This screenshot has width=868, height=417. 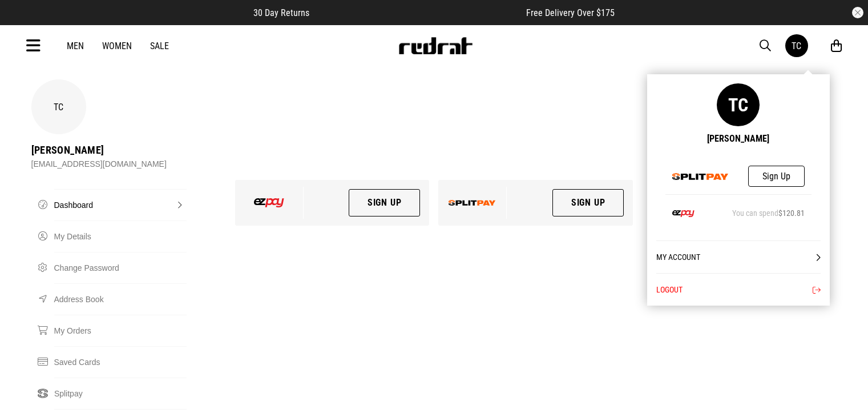 What do you see at coordinates (76, 46) in the screenshot?
I see `a: Men` at bounding box center [76, 46].